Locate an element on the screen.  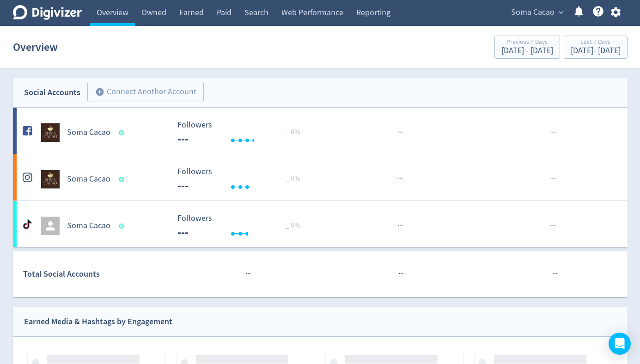
div: Total Social Accounts is located at coordinates (96, 274).